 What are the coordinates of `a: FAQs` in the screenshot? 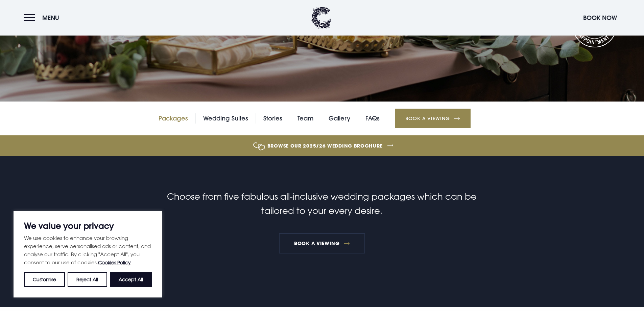 It's located at (372, 118).